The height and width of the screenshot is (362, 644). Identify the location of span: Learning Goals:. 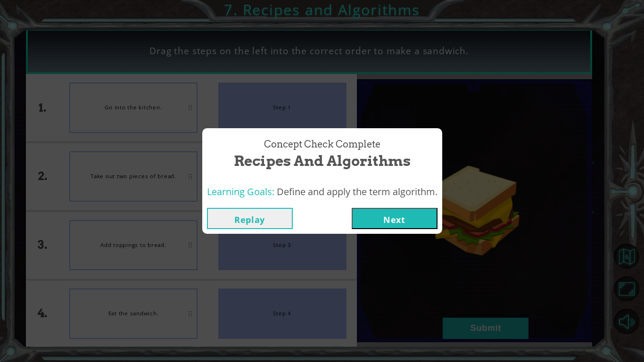
(241, 191).